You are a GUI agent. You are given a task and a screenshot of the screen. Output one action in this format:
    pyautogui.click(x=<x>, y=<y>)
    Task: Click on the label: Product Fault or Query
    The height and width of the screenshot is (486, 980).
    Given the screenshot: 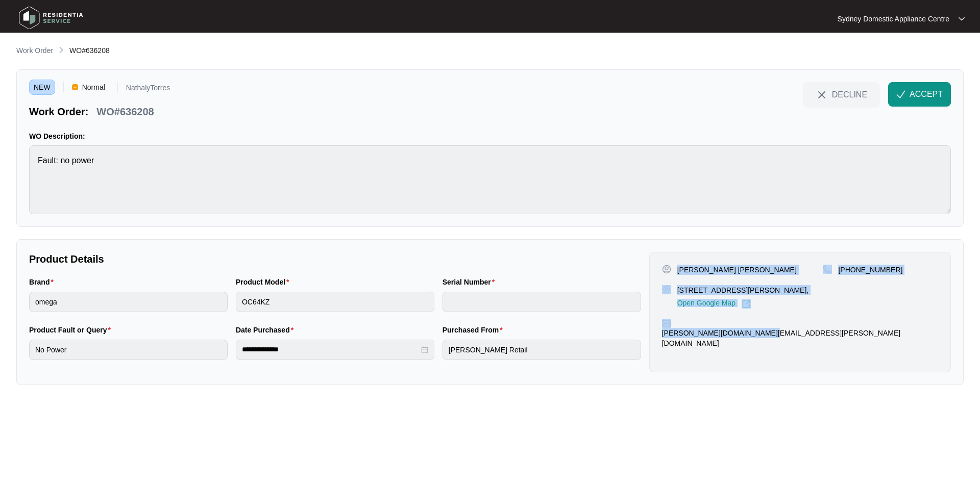 What is the action you would take?
    pyautogui.click(x=72, y=330)
    